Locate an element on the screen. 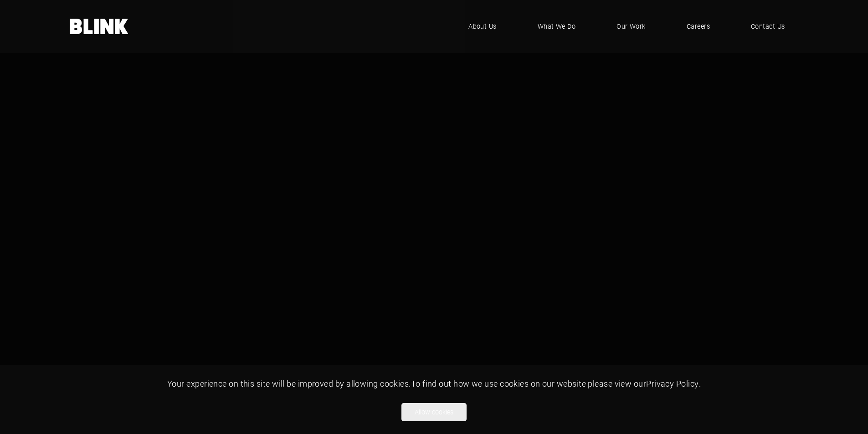 The image size is (868, 434). span: Your experience on this site will be improved by allowing cookies. To find out how we use cookies... is located at coordinates (434, 383).